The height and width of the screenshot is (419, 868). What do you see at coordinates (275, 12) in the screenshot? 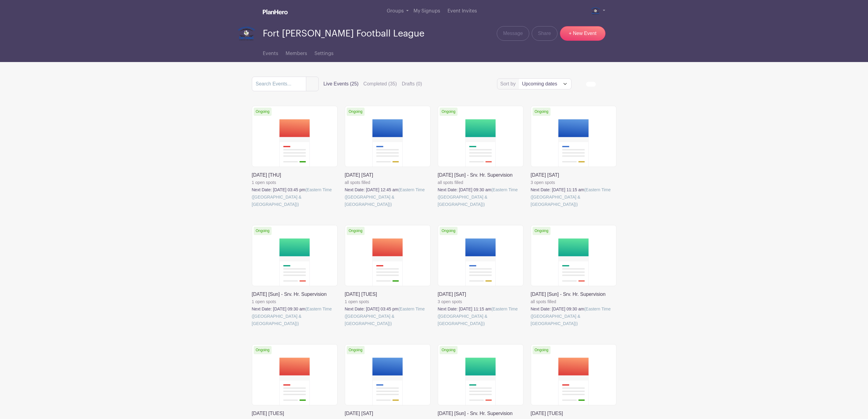
I see `img: logo_white-6c42ec7e38ccf1d336a20a19083b03d10ae64f83f12c07503d8b9e83406b4c7d.svg` at bounding box center [275, 12].